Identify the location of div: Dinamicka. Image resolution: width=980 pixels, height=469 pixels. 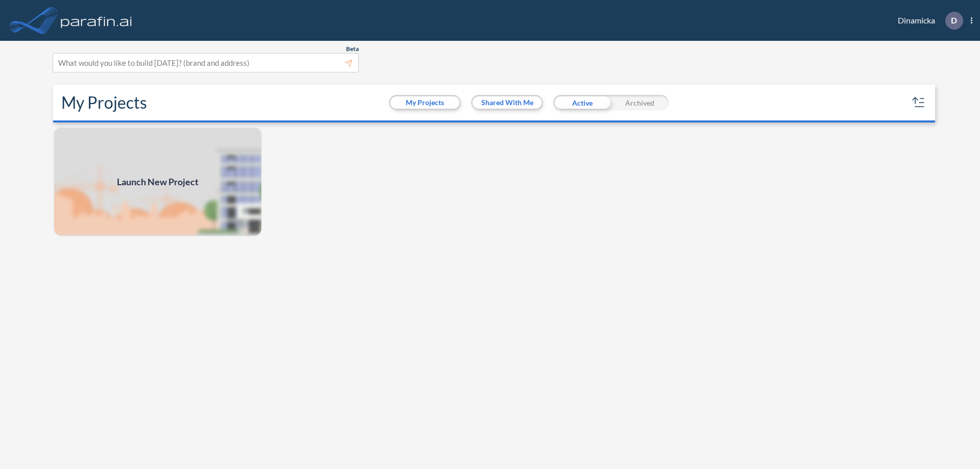
(928, 20).